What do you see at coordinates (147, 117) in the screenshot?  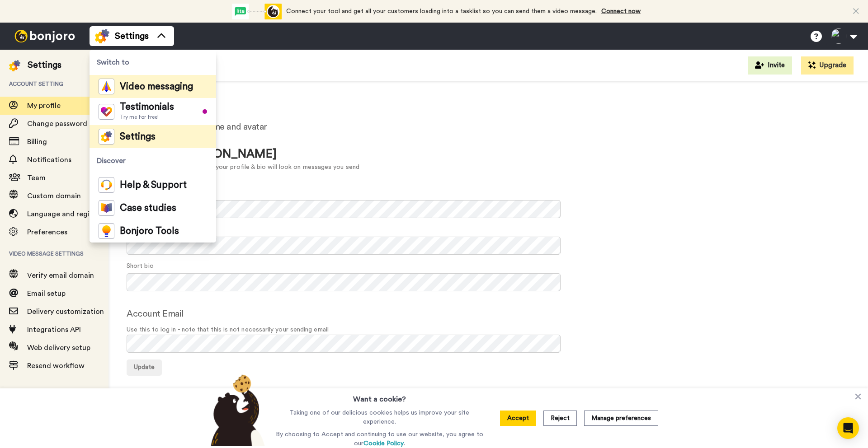 I see `span: Try me for free!` at bounding box center [147, 117].